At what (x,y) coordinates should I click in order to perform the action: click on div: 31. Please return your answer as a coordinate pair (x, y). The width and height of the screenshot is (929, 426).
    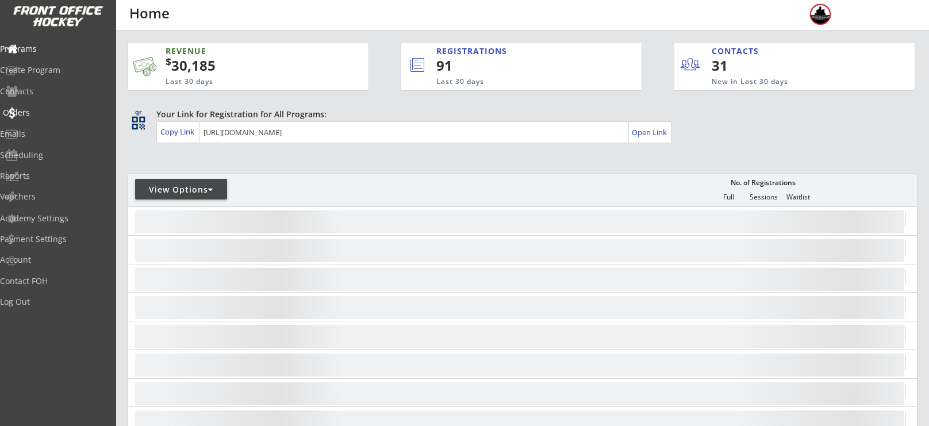
    Looking at the image, I should click on (747, 66).